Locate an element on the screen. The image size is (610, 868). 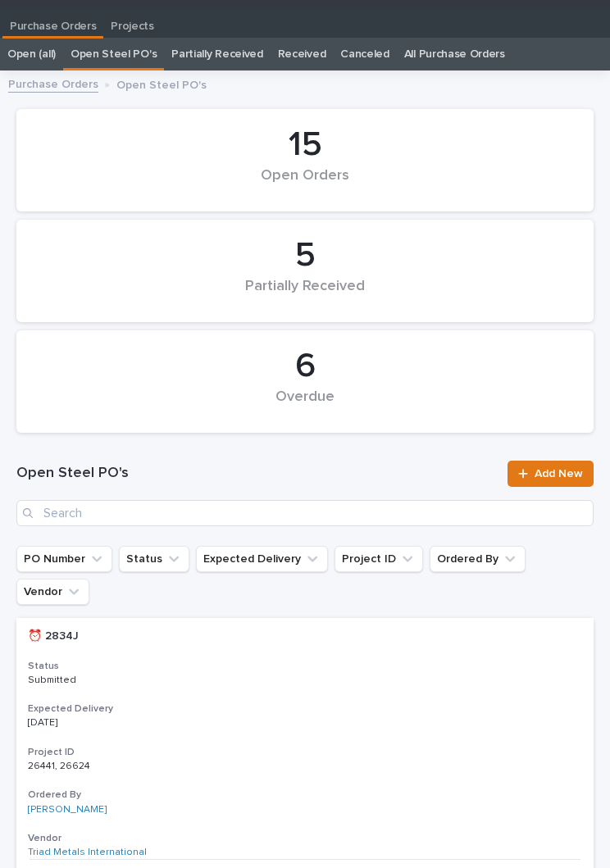
a: Received is located at coordinates (302, 54).